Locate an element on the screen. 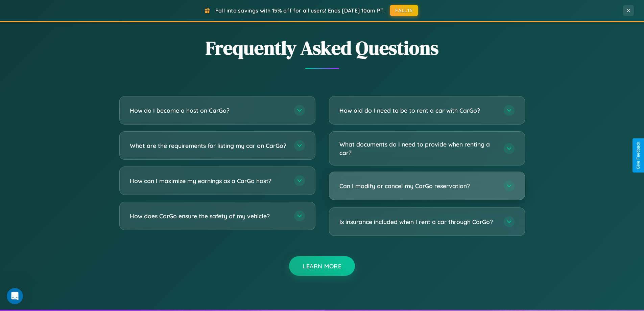  h3: How does CarGo ensure the safety of my vehicle? is located at coordinates (209, 216).